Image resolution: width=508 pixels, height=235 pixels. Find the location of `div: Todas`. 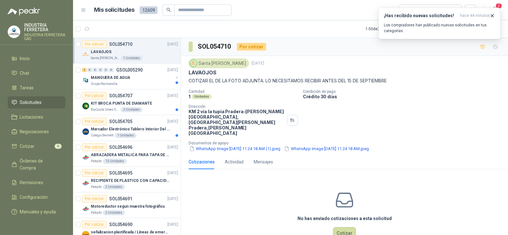

div: Todas is located at coordinates (410, 10).